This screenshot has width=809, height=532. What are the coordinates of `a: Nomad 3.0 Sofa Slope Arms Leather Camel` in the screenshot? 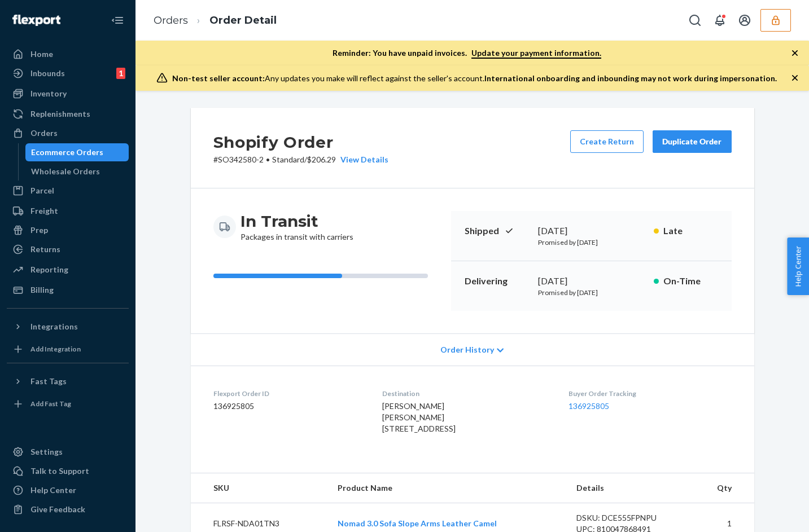 It's located at (418, 523).